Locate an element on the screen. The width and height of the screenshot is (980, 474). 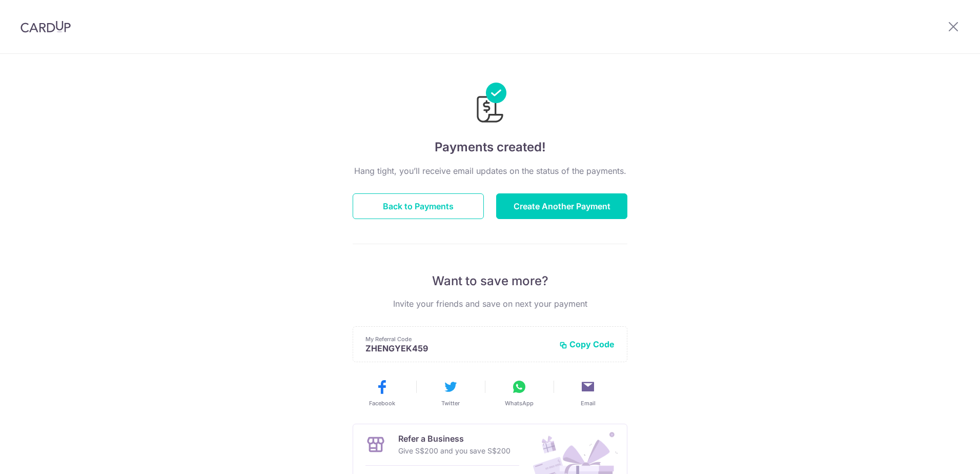
button: Email is located at coordinates (588, 392).